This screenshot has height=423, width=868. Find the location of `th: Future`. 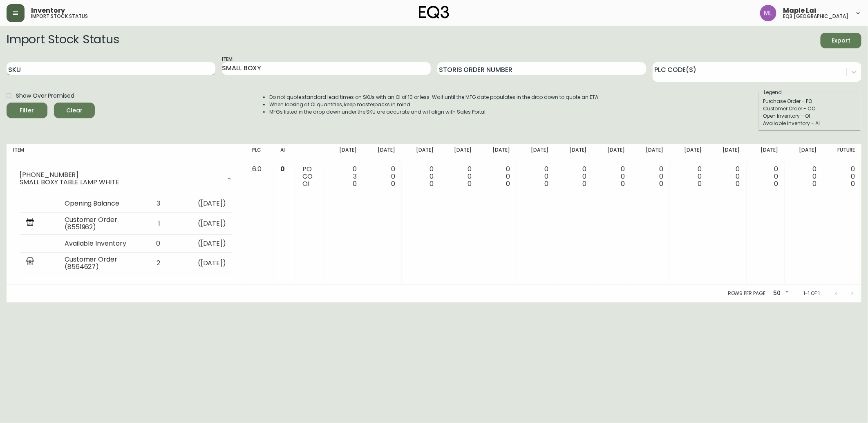

th: Future is located at coordinates (842, 153).